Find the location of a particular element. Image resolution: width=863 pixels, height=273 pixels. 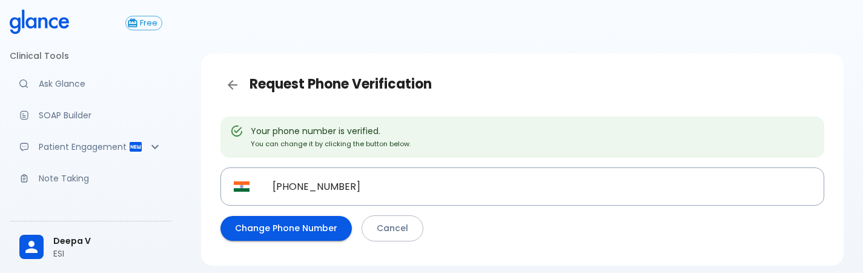

p: SOAP Builder is located at coordinates (101, 115).